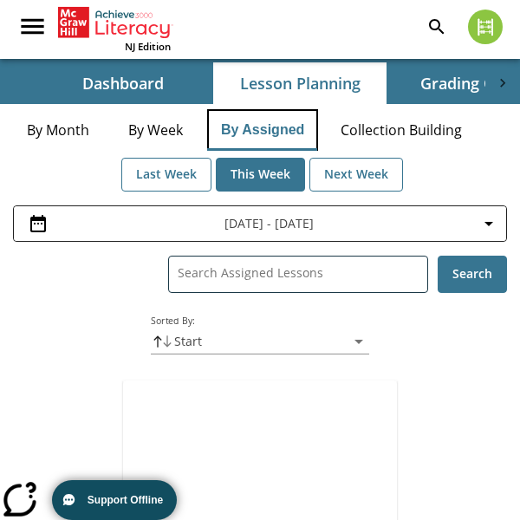 This screenshot has width=520, height=520. I want to click on button: Lesson Planning, so click(300, 83).